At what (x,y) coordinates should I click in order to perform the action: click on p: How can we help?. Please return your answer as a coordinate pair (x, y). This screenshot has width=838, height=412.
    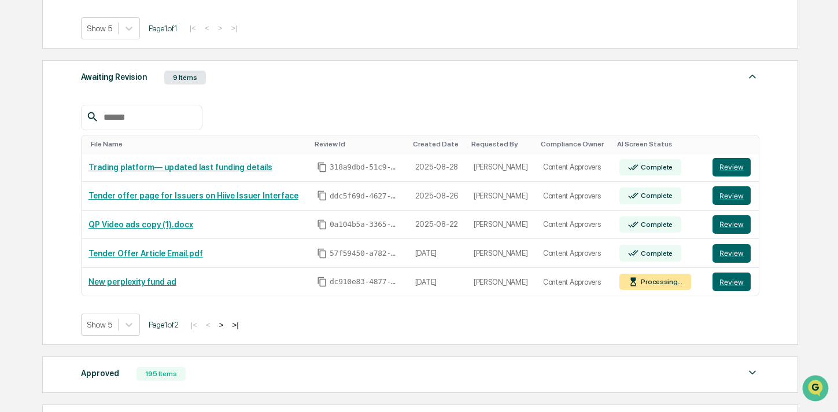
    Looking at the image, I should click on (111, 34).